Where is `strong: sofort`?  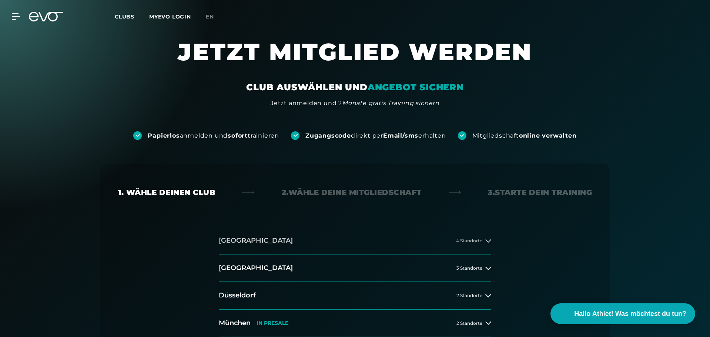
strong: sofort is located at coordinates (238, 136).